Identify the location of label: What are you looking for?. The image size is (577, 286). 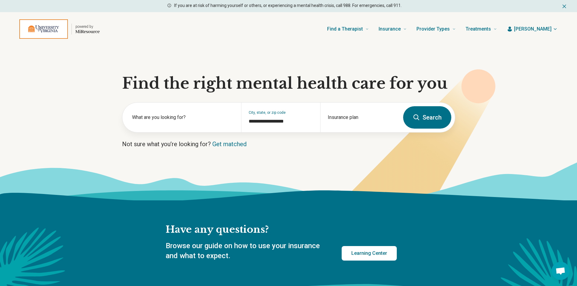
(183, 118).